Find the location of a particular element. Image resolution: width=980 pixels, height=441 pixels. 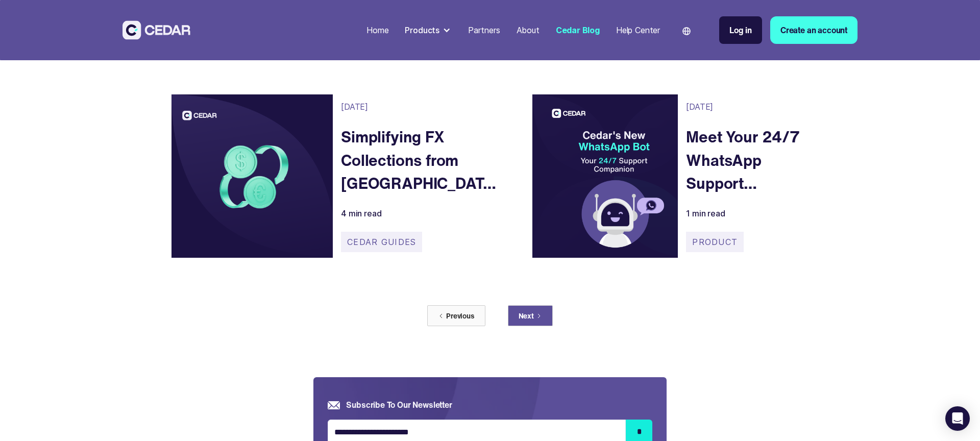

a: About is located at coordinates (528, 30).